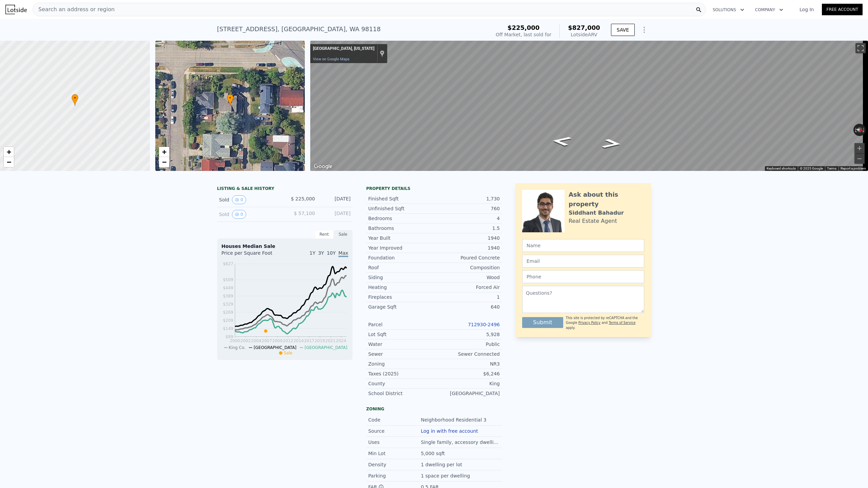 Image resolution: width=868 pixels, height=488 pixels. I want to click on input: Name, so click(583, 246).